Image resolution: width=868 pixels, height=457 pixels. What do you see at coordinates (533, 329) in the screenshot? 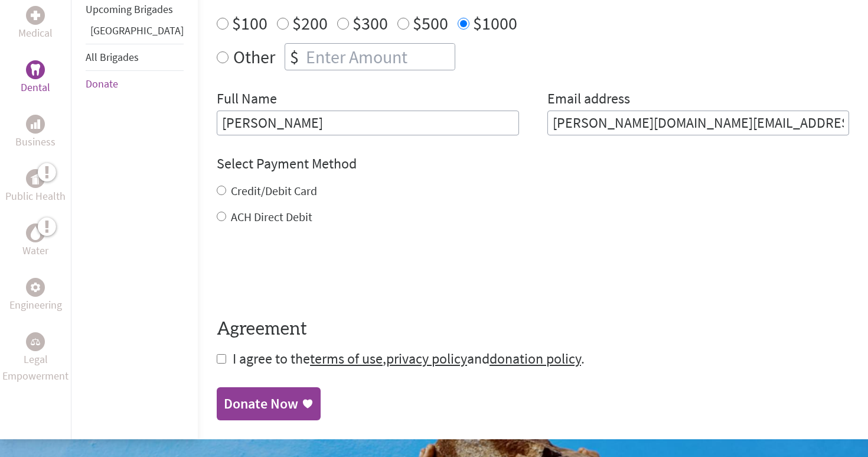
I see `h4: Agreement` at bounding box center [533, 329].